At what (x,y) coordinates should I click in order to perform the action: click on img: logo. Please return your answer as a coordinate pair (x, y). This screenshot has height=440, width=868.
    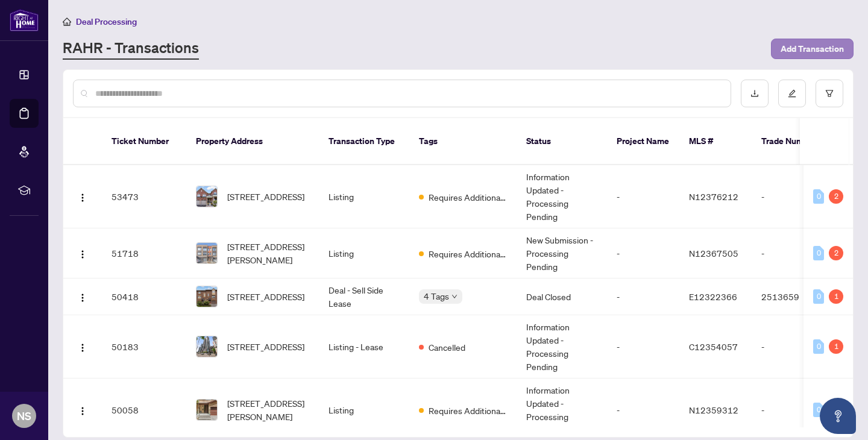
    Looking at the image, I should click on (24, 20).